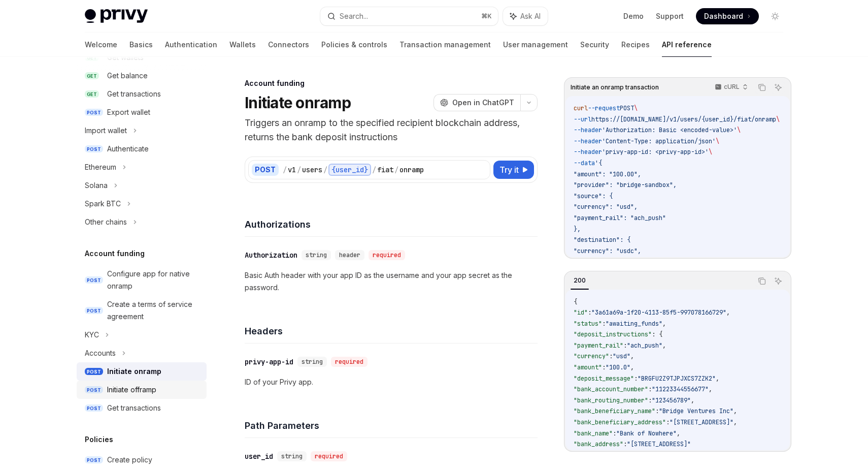 This screenshot has width=868, height=468. What do you see at coordinates (128, 149) in the screenshot?
I see `div: Authenticate` at bounding box center [128, 149].